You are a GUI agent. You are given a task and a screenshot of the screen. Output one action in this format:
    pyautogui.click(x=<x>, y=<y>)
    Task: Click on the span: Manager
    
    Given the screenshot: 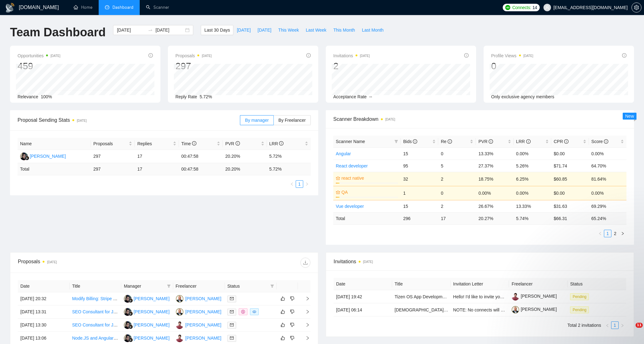 What is the action you would take?
    pyautogui.click(x=144, y=286)
    